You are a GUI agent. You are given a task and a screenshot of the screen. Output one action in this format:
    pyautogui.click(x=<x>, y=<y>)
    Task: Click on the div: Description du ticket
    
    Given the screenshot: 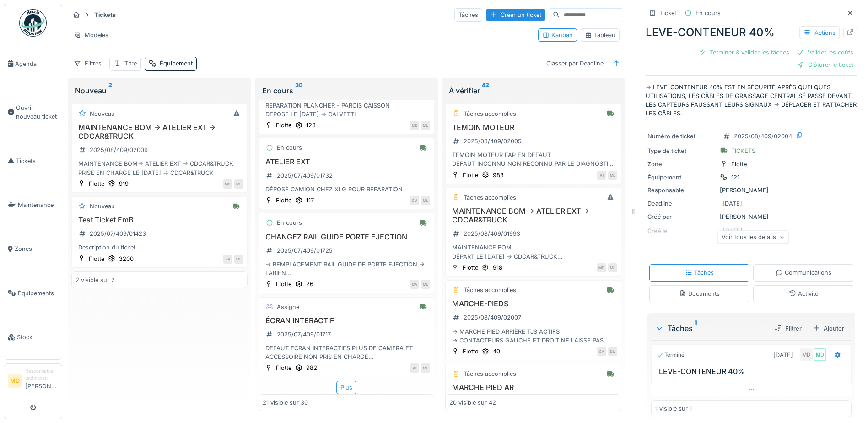 What is the action you would take?
    pyautogui.click(x=159, y=247)
    